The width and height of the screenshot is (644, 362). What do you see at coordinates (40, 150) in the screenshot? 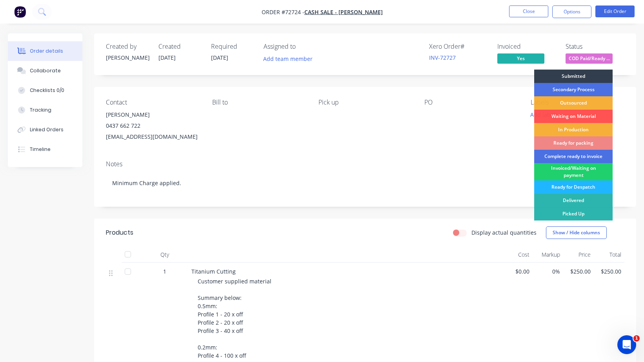
I see `div: Timeline` at bounding box center [40, 150].